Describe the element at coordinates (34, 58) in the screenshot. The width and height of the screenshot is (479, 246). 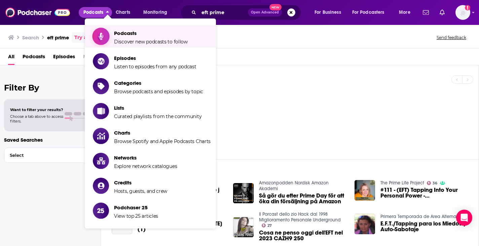
I see `a: Podcasts` at that location.